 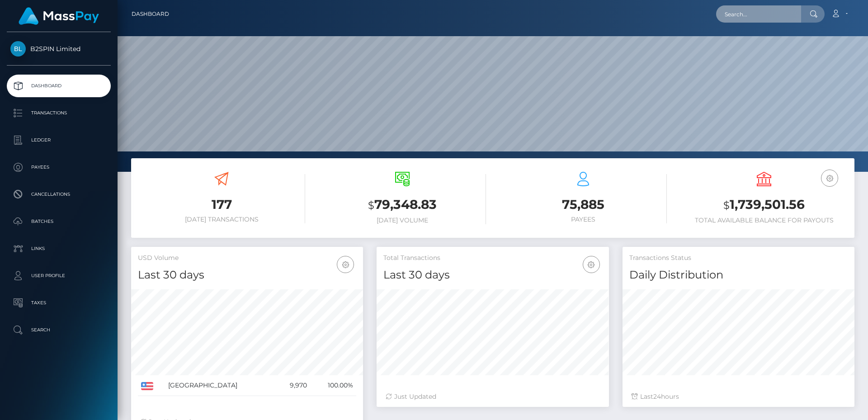 I want to click on td: 9,970, so click(x=293, y=386).